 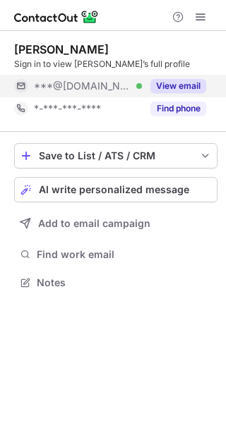 What do you see at coordinates (116, 156) in the screenshot?
I see `div: Save to List / ATS / CRM` at bounding box center [116, 156].